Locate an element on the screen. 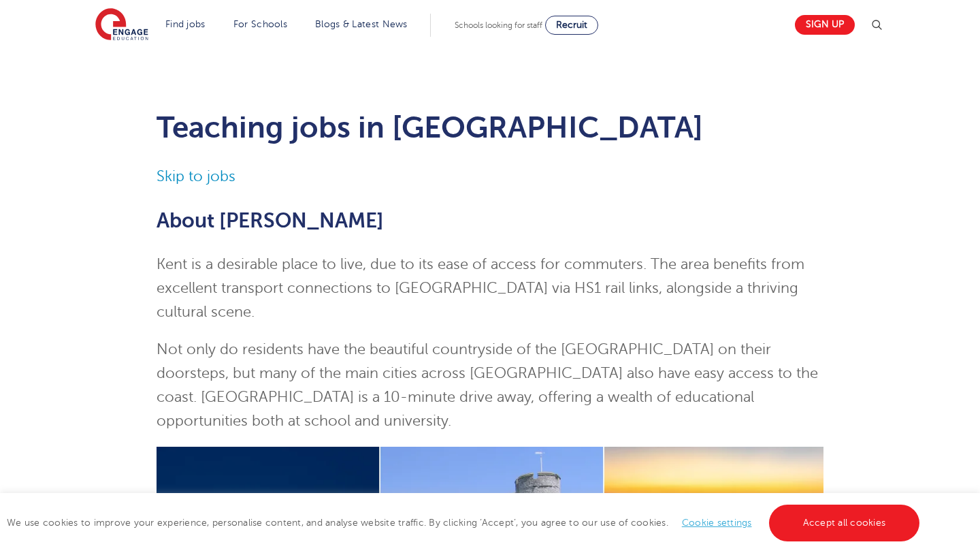  a: Accept all cookies is located at coordinates (844, 523).